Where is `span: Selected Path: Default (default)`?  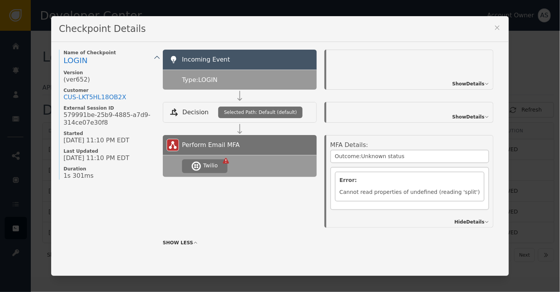
span: Selected Path: Default (default) is located at coordinates (260, 112).